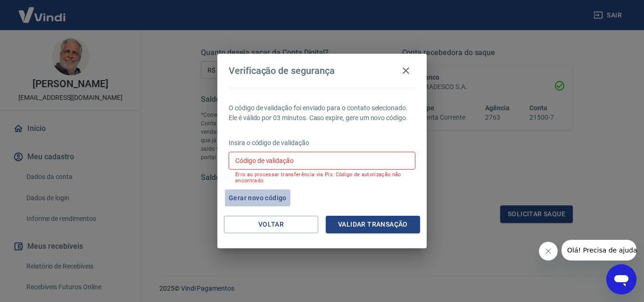 Image resolution: width=644 pixels, height=302 pixels. What do you see at coordinates (322, 143) in the screenshot?
I see `p: Insira o código de validação` at bounding box center [322, 143].